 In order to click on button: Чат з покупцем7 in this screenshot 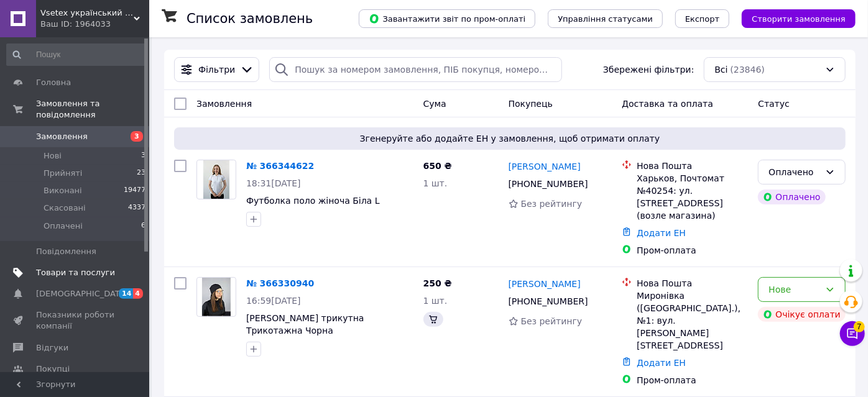, I will do `click(852, 334)`.